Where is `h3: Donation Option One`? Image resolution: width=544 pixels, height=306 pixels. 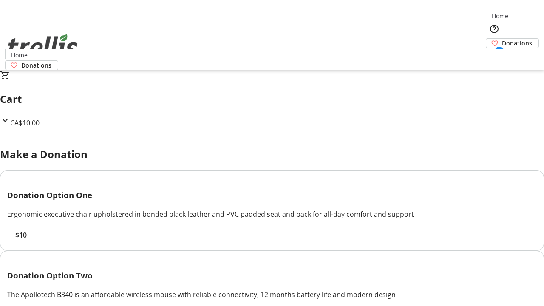
h3: Donation Option One is located at coordinates (272, 195).